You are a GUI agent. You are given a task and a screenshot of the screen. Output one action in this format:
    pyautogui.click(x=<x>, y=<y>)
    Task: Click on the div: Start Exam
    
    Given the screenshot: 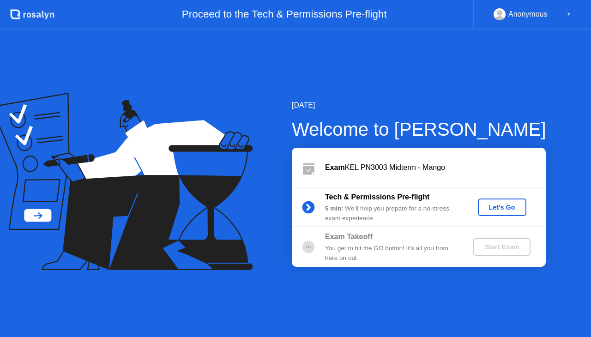 What is the action you would take?
    pyautogui.click(x=501, y=247)
    